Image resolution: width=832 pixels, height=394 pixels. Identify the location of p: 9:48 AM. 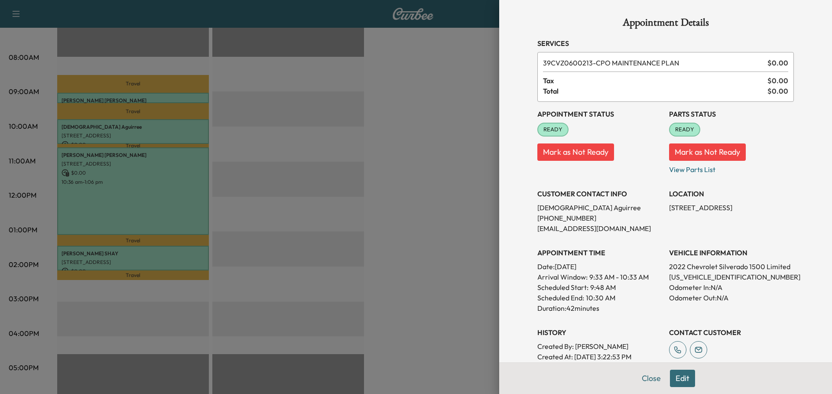
(602, 287).